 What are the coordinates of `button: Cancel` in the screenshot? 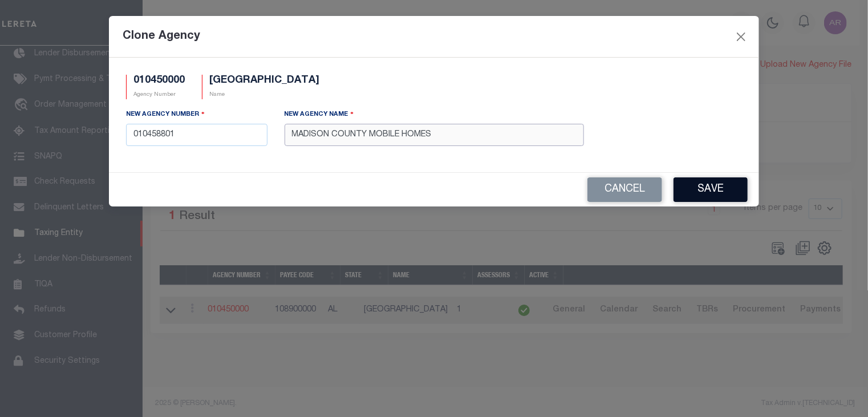 It's located at (625, 189).